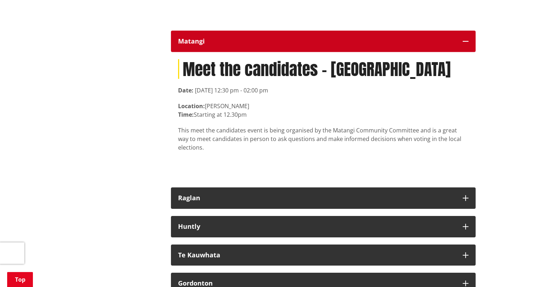  I want to click on div: Matangi, so click(317, 41).